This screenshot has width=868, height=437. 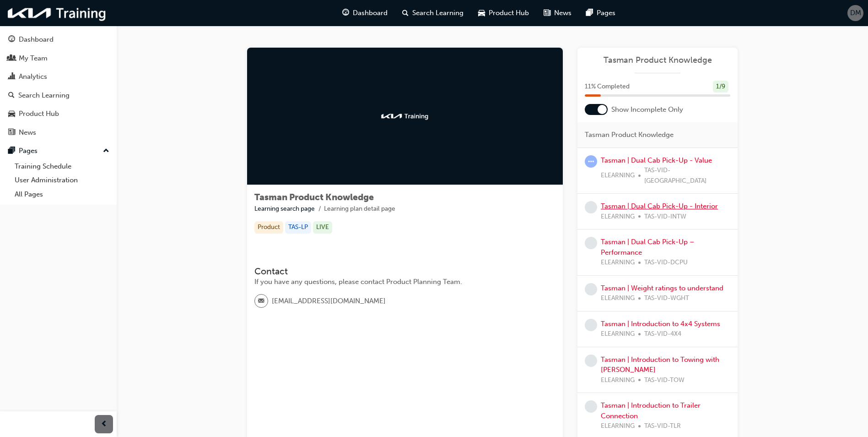 I want to click on div: TAS-LP, so click(x=298, y=227).